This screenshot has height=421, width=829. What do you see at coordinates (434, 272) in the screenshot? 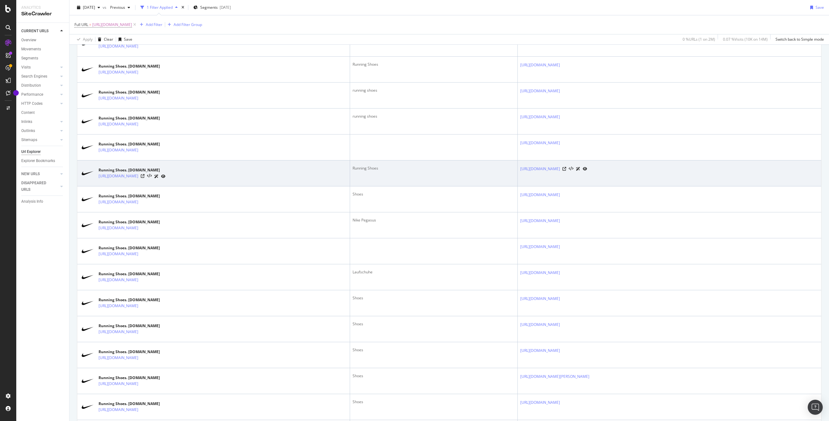
I see `div: Laufschuhe` at bounding box center [434, 272].